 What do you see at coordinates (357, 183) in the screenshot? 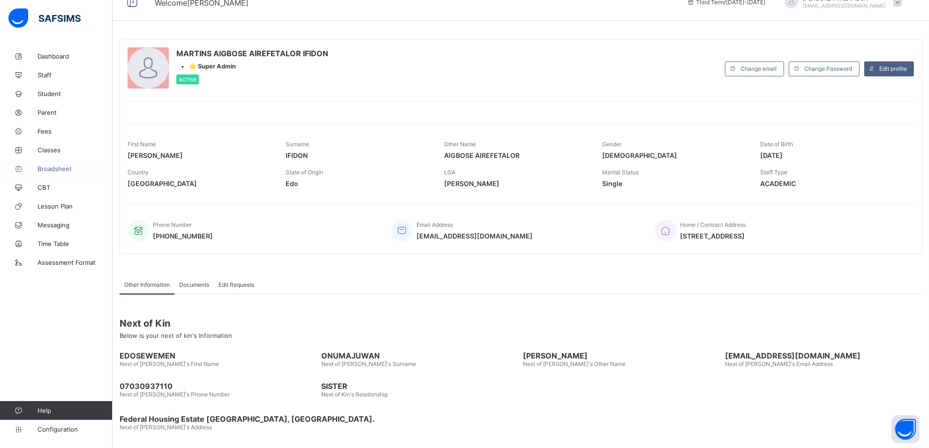
I see `span: Edo` at bounding box center [357, 183].